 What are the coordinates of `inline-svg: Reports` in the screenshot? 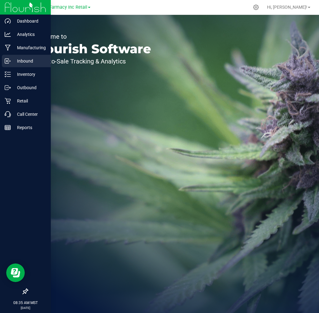 It's located at (8, 128).